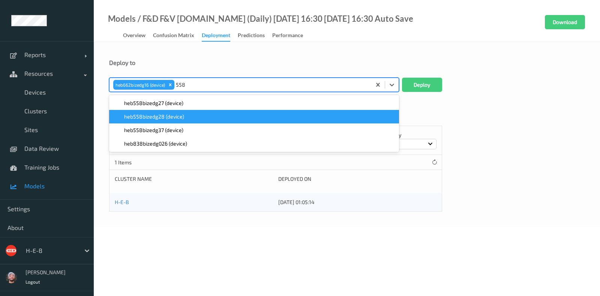  Describe the element at coordinates (357, 179) in the screenshot. I see `div: Deployed on` at that location.